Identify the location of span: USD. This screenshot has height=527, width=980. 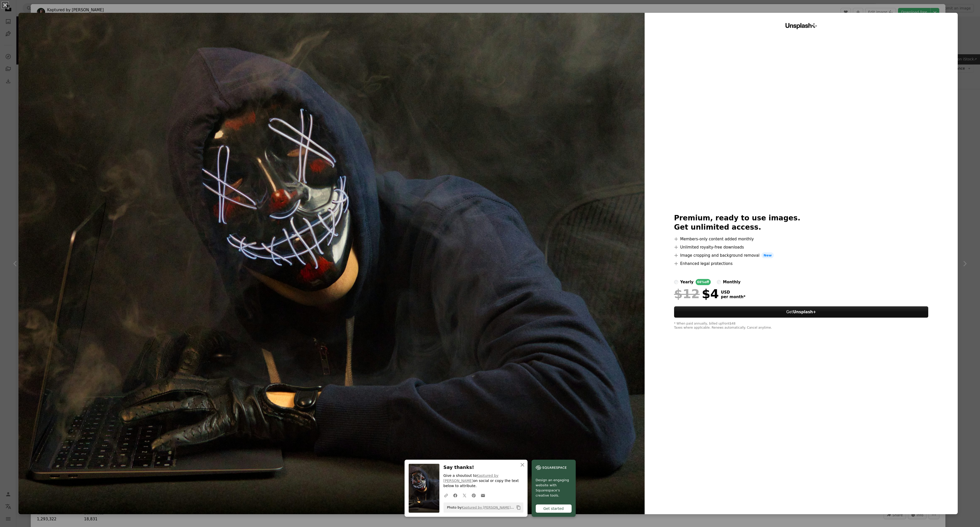
(733, 293).